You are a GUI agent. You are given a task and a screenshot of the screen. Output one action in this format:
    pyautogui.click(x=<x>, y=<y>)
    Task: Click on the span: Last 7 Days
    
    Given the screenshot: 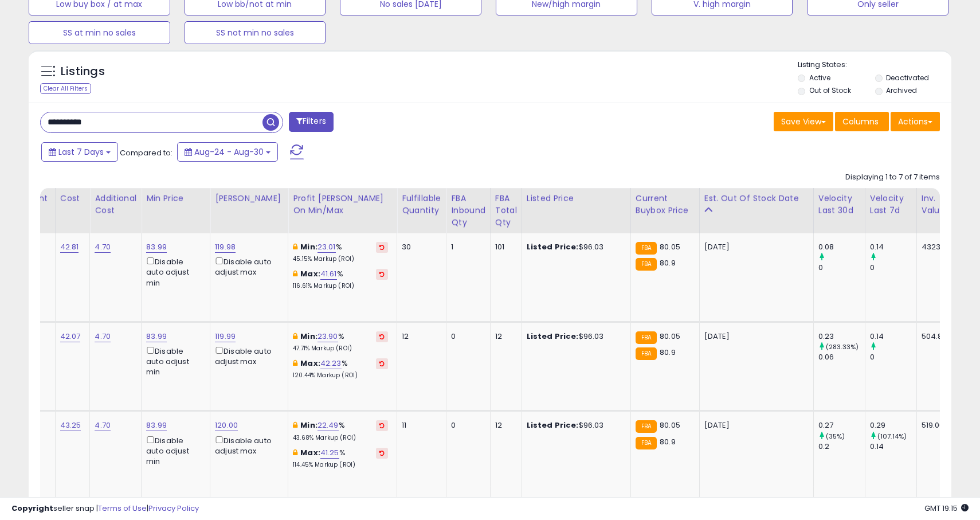 What is the action you would take?
    pyautogui.click(x=81, y=152)
    